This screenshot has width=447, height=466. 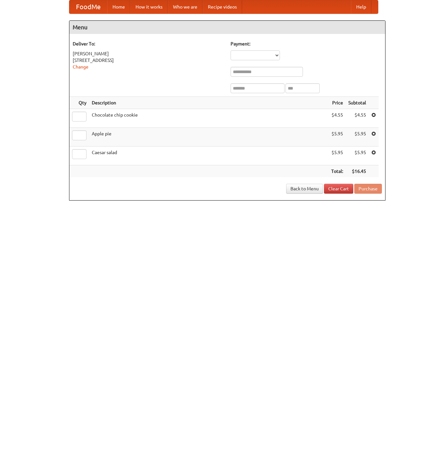 I want to click on a: Clear Cart, so click(x=339, y=189).